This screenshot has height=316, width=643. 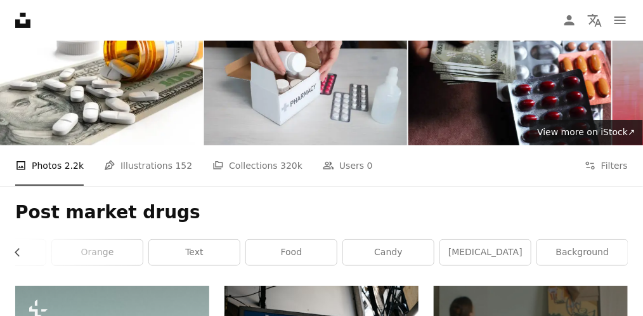 What do you see at coordinates (621, 20) in the screenshot?
I see `button: Menu` at bounding box center [621, 20].